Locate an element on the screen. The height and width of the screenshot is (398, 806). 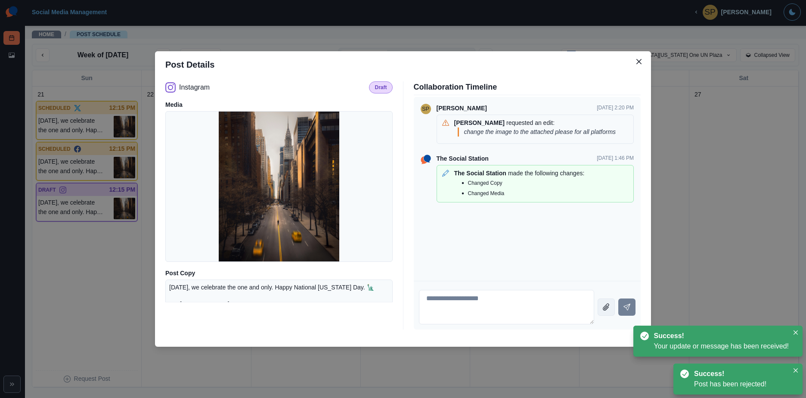
button: Send message is located at coordinates (627, 307).